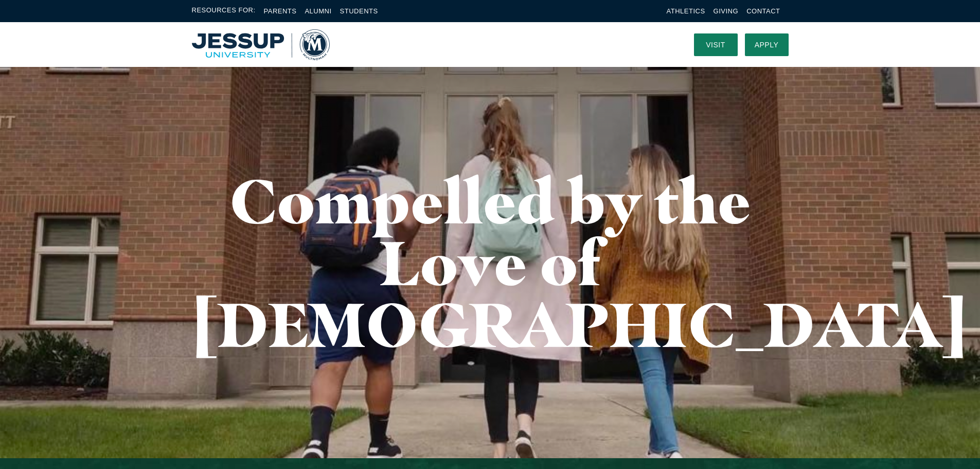 The width and height of the screenshot is (980, 469). What do you see at coordinates (224, 11) in the screenshot?
I see `span: Resources For:` at bounding box center [224, 11].